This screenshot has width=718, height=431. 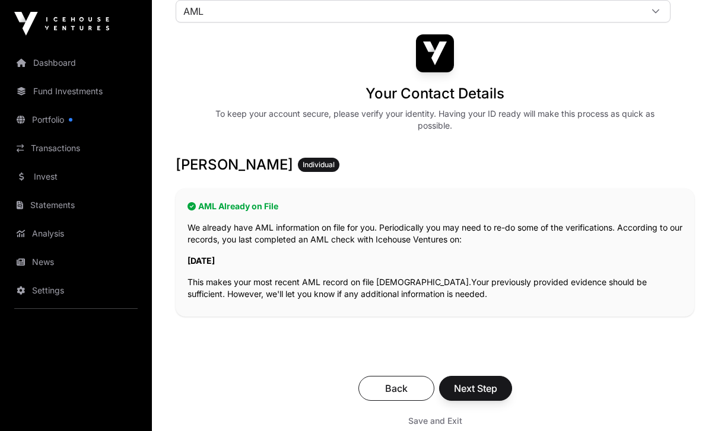 I want to click on a: Settings, so click(x=76, y=291).